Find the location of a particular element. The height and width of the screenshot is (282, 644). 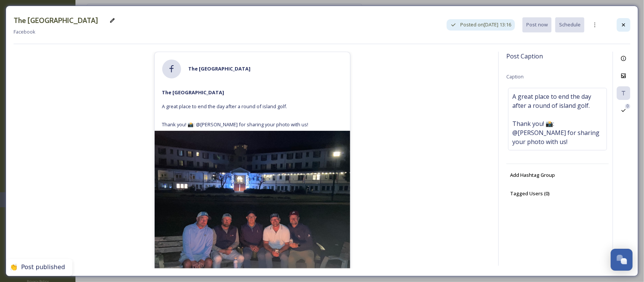

button: Open Chat is located at coordinates (622, 260).